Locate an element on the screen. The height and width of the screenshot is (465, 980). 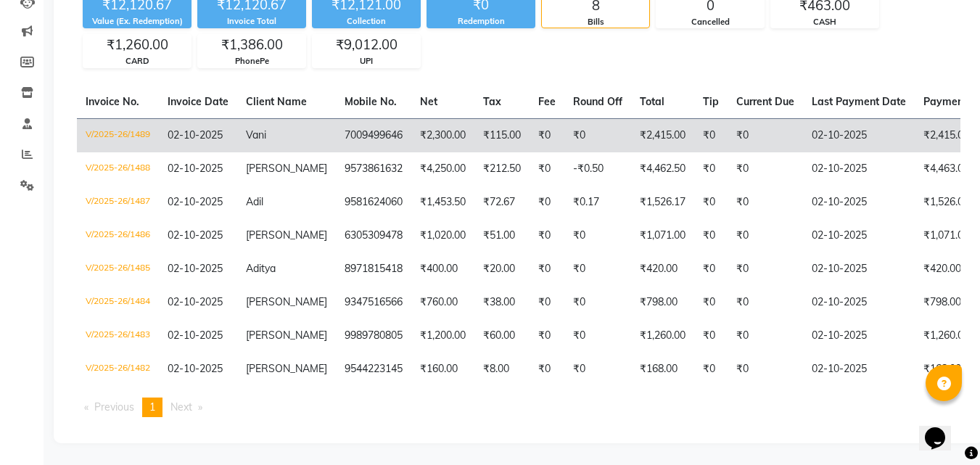
td: ₹115.00 is located at coordinates (502, 135).